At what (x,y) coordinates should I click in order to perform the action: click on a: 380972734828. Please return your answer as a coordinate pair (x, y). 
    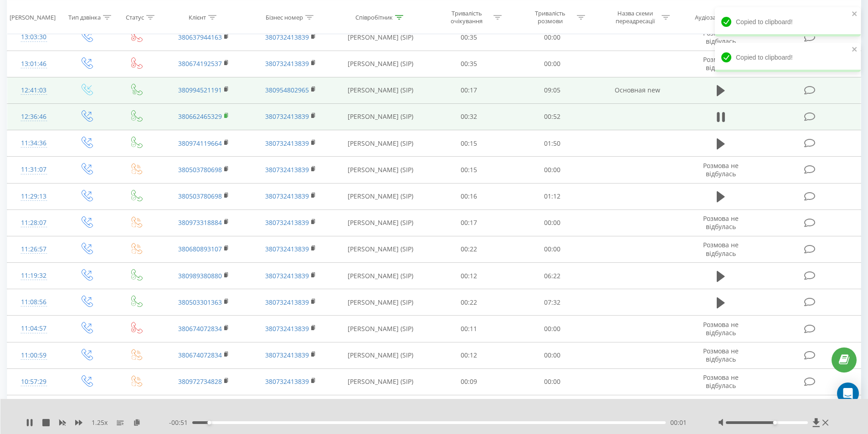
    Looking at the image, I should click on (200, 381).